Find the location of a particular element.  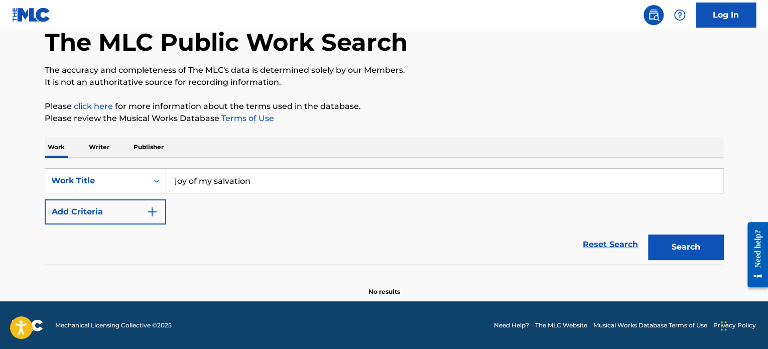

a: click here is located at coordinates (93, 106).